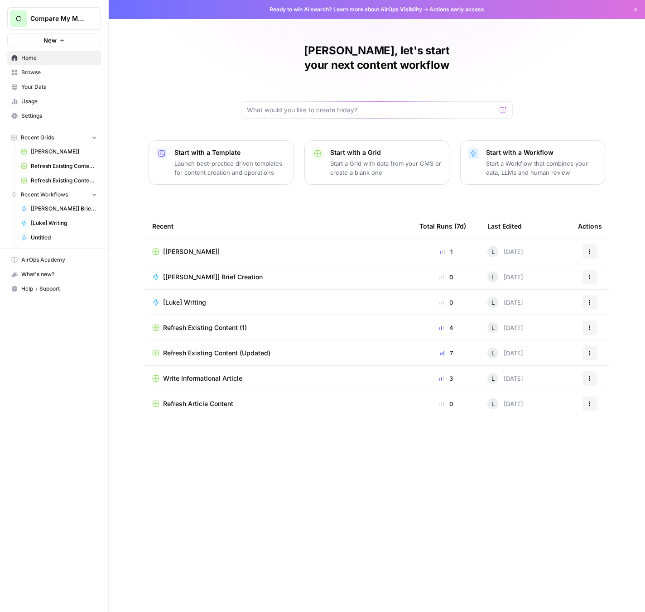  I want to click on span: Your Data, so click(59, 87).